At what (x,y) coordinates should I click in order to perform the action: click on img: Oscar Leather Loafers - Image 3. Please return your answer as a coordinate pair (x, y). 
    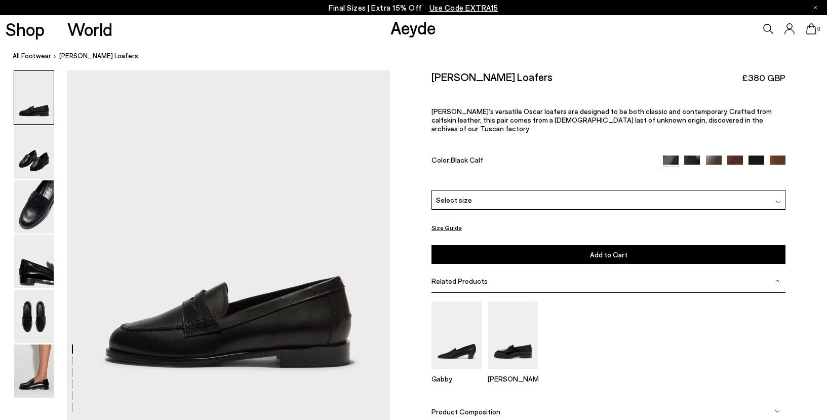
    Looking at the image, I should click on (34, 207).